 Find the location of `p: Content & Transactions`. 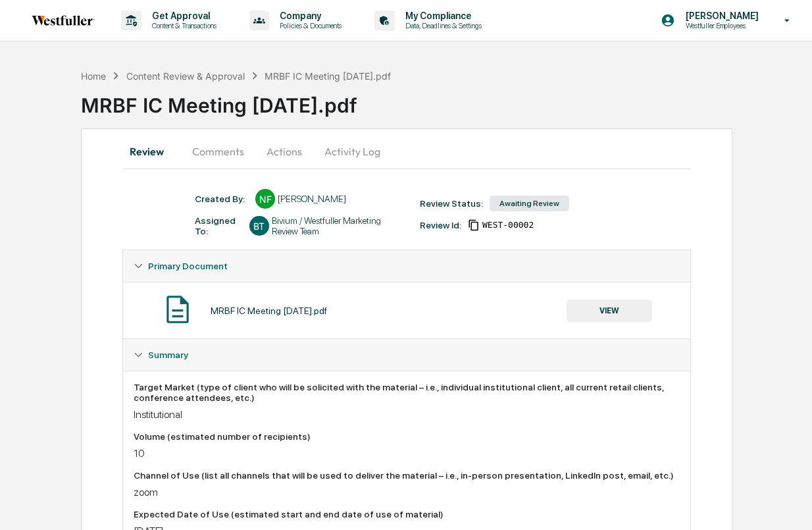

p: Content & Transactions is located at coordinates (183, 26).